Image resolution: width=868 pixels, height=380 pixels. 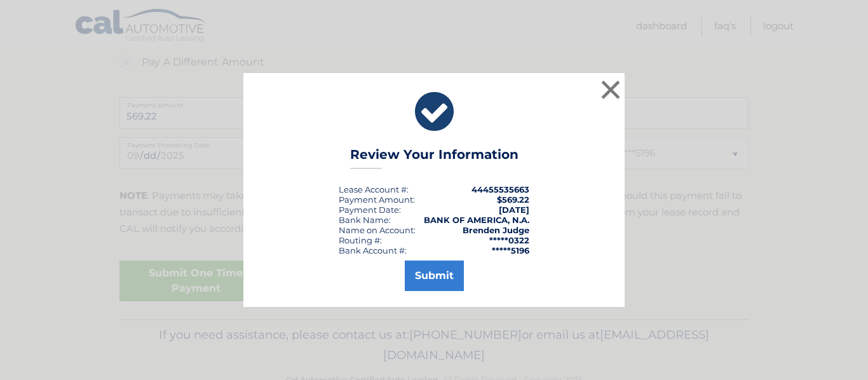 What do you see at coordinates (373, 190) in the screenshot?
I see `div: Lease Account #:` at bounding box center [373, 190].